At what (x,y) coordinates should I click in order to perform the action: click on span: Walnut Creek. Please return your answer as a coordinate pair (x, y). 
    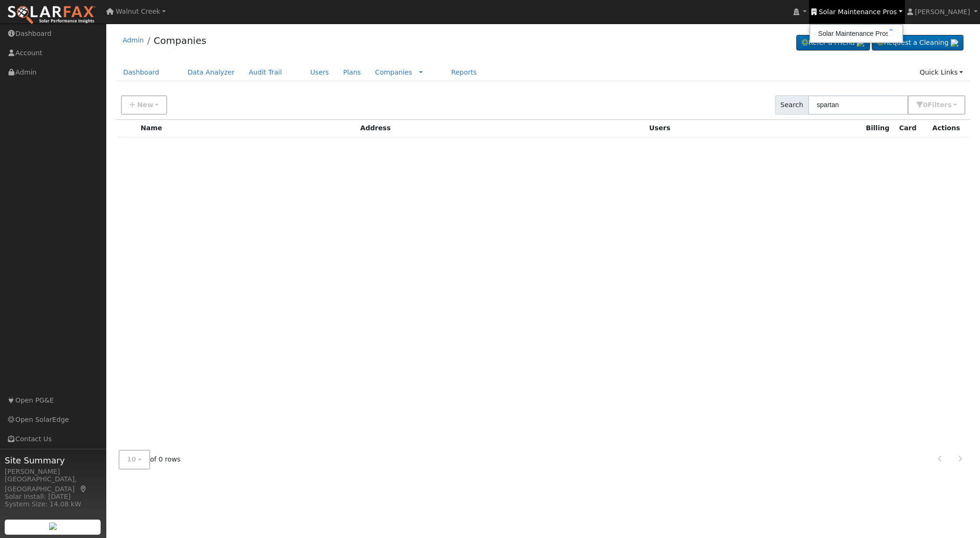
    Looking at the image, I should click on (138, 11).